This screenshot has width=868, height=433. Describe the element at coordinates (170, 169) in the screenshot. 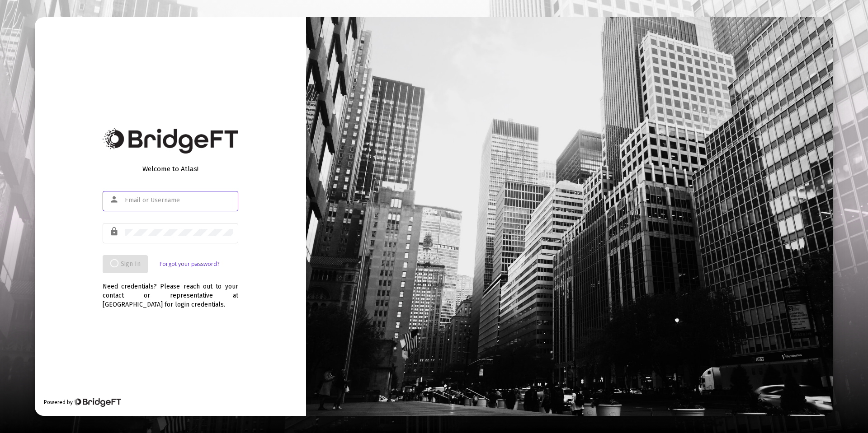

I see `div: Welcome to Atlas!` at that location.